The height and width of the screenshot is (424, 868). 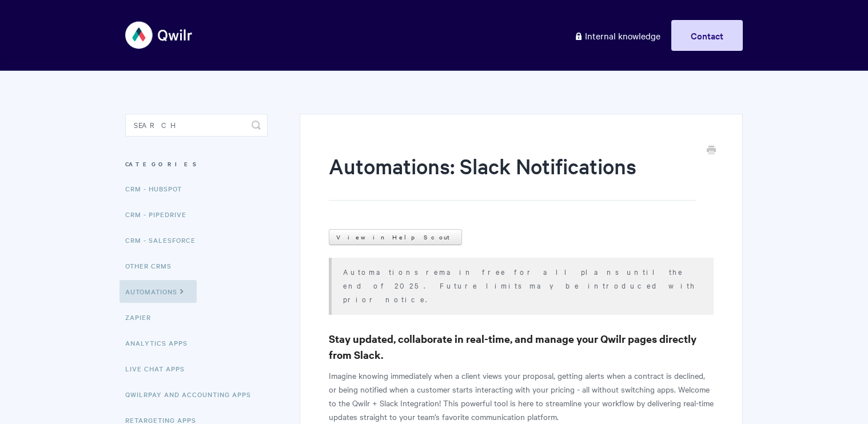 What do you see at coordinates (512, 176) in the screenshot?
I see `h1: Automations: Slack Notifications` at bounding box center [512, 176].